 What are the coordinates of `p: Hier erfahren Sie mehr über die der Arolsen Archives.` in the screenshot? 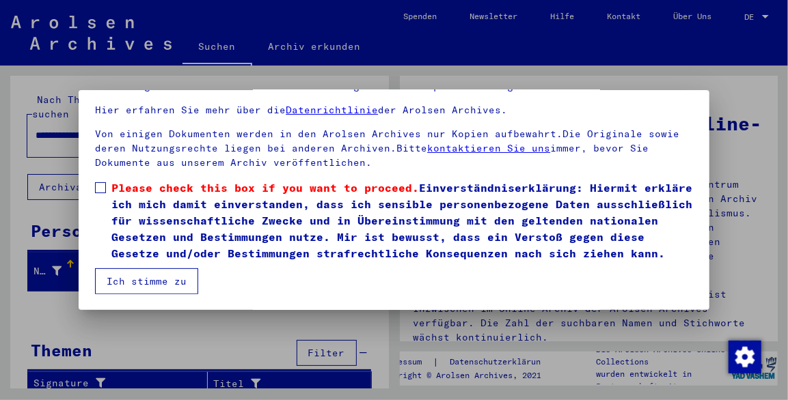 It's located at (394, 110).